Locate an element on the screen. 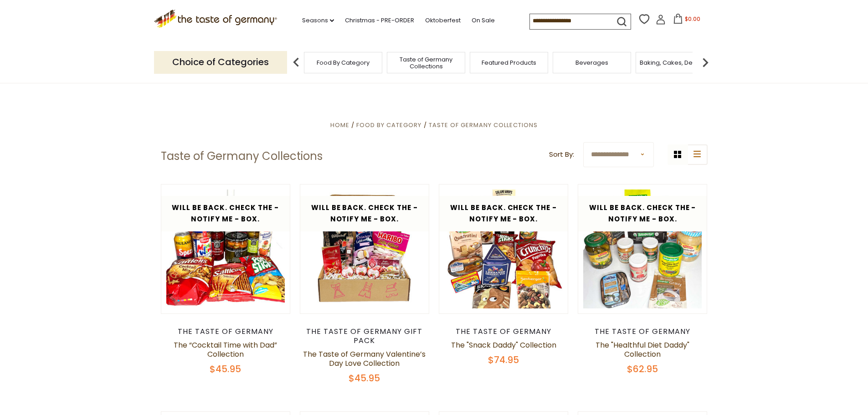  a: Beverages is located at coordinates (592, 62).